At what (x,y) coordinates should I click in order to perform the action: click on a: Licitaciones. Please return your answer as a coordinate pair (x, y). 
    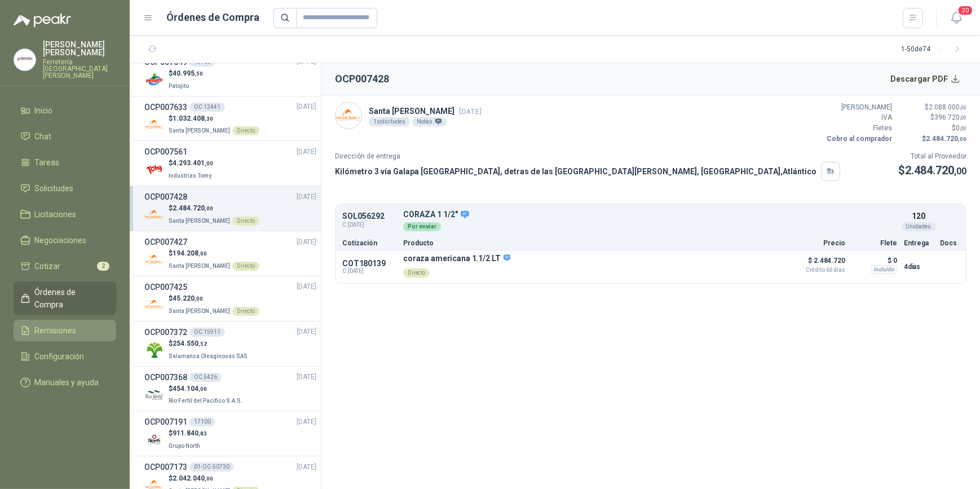
    Looking at the image, I should click on (65, 215).